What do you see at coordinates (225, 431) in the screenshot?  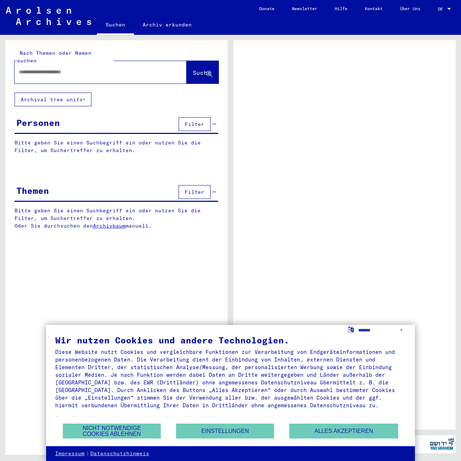 I see `button: Einstellungen` at bounding box center [225, 431].